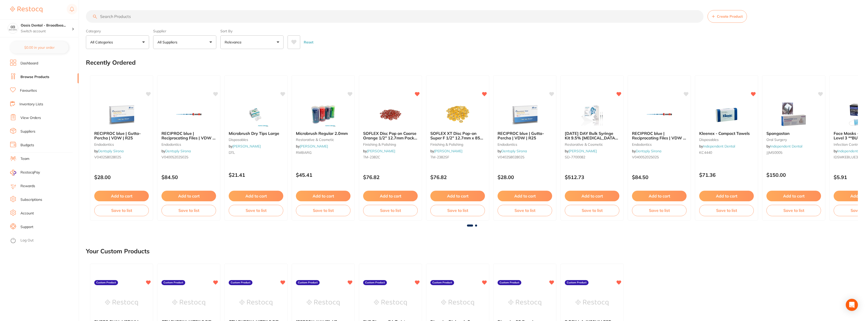 The image size is (868, 321). I want to click on small: JJMS0005, so click(793, 152).